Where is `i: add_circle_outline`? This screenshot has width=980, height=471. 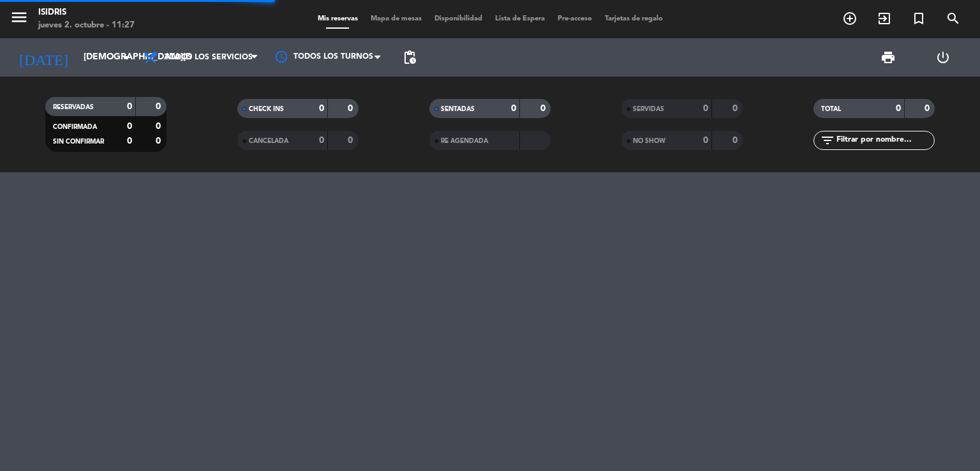
i: add_circle_outline is located at coordinates (850, 18).